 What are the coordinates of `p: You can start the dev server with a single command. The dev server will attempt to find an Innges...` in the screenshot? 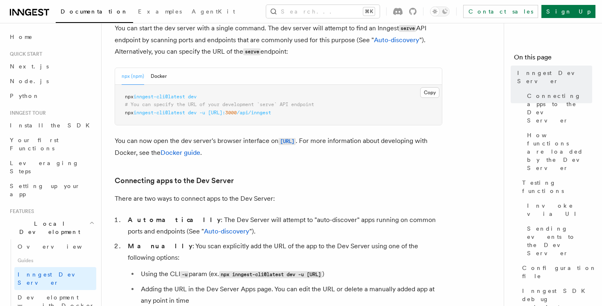 It's located at (279, 40).